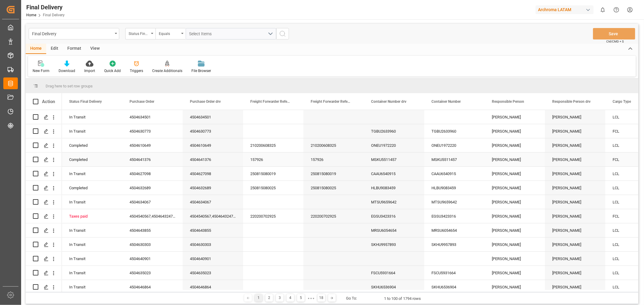 Image resolution: width=644 pixels, height=305 pixels. What do you see at coordinates (90, 71) in the screenshot?
I see `div: Import` at bounding box center [90, 71].